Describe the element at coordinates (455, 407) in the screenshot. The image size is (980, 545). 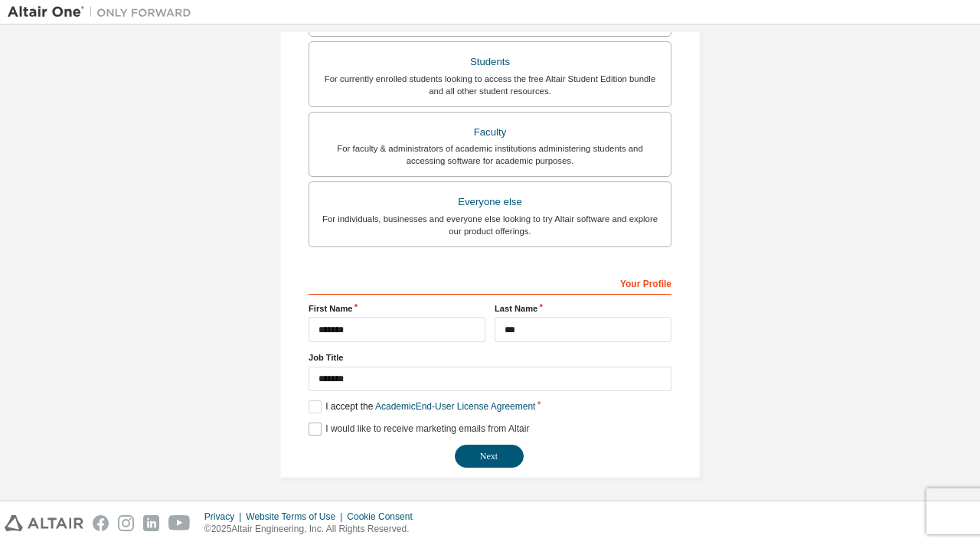
I see `a: Academic End-User License Agreement` at that location.